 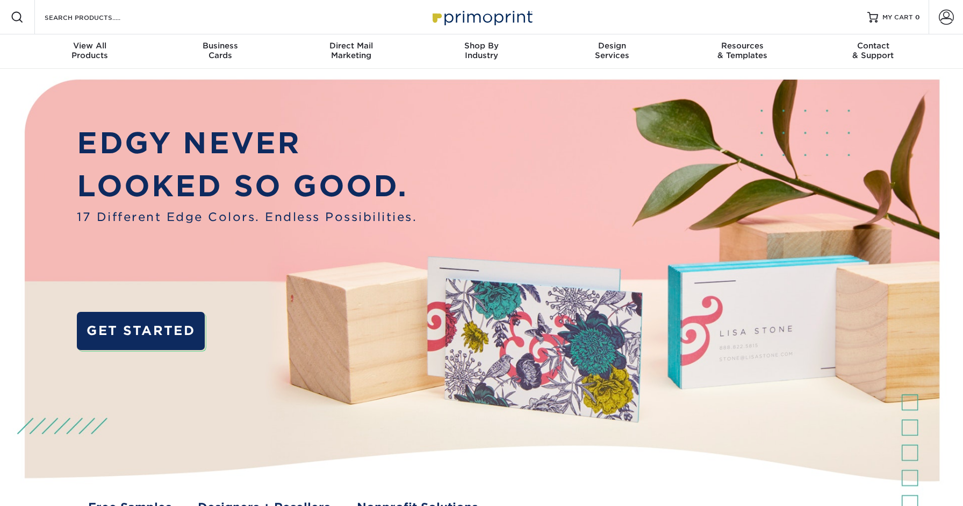 What do you see at coordinates (742, 52) in the screenshot?
I see `a: Resources& Templates` at bounding box center [742, 52].